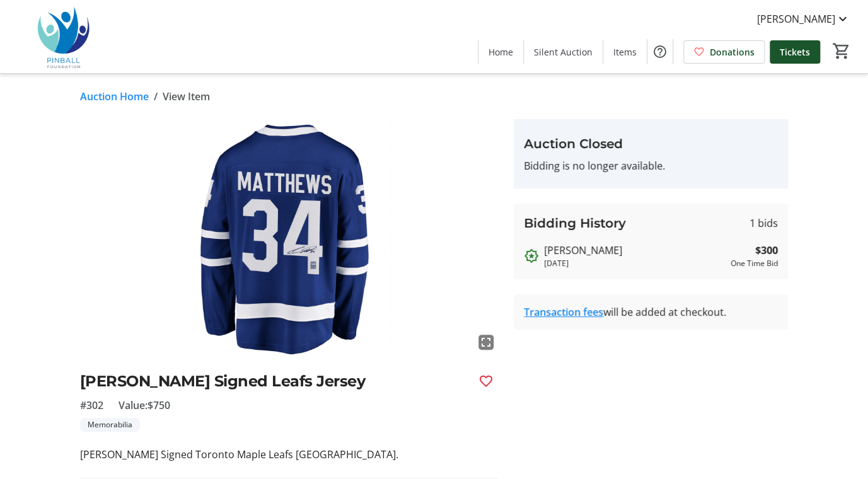 Image resolution: width=868 pixels, height=479 pixels. What do you see at coordinates (531, 256) in the screenshot?
I see `mat-icon: Outbid` at bounding box center [531, 256].